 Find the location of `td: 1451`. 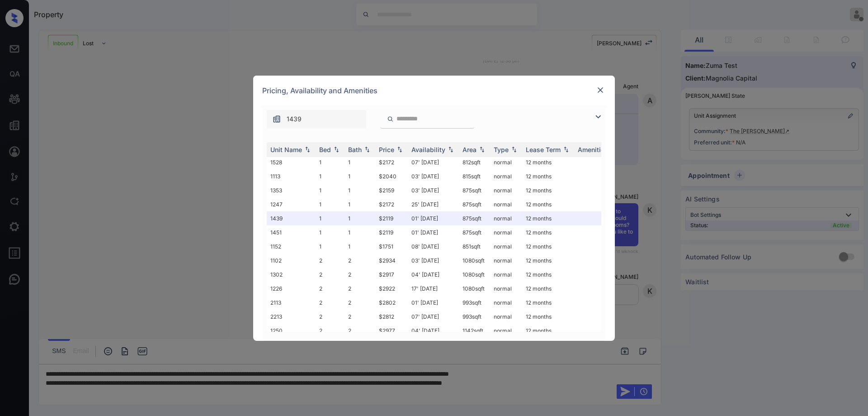

td: 1451 is located at coordinates (291, 232).